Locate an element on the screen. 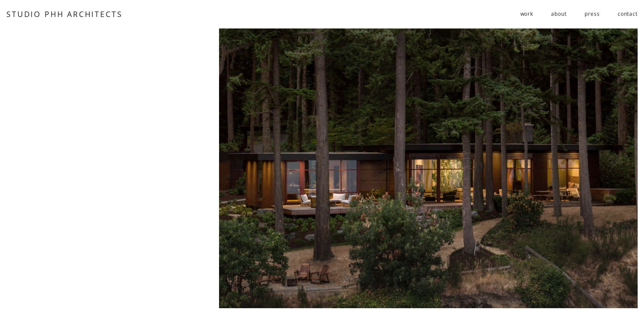 The width and height of the screenshot is (644, 312). span: work is located at coordinates (527, 14).